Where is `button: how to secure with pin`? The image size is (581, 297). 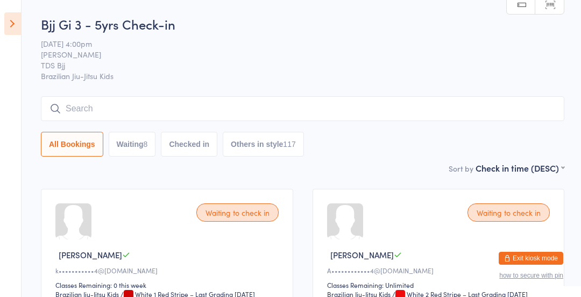
button: how to secure with pin is located at coordinates (531, 275).